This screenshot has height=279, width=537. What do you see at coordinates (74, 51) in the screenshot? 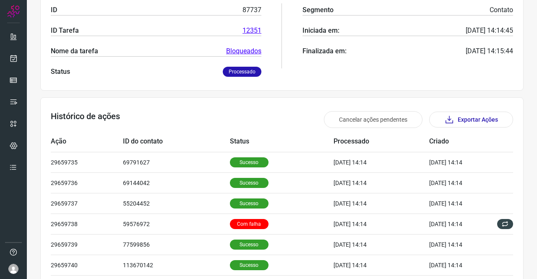
I see `p: Nome da tarefa` at bounding box center [74, 51].